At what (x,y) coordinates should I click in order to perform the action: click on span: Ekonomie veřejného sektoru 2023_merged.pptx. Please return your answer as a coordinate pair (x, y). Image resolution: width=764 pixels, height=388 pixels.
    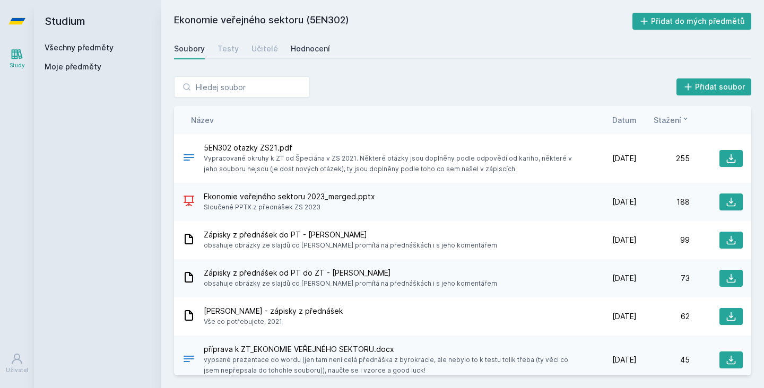
    Looking at the image, I should click on (289, 197).